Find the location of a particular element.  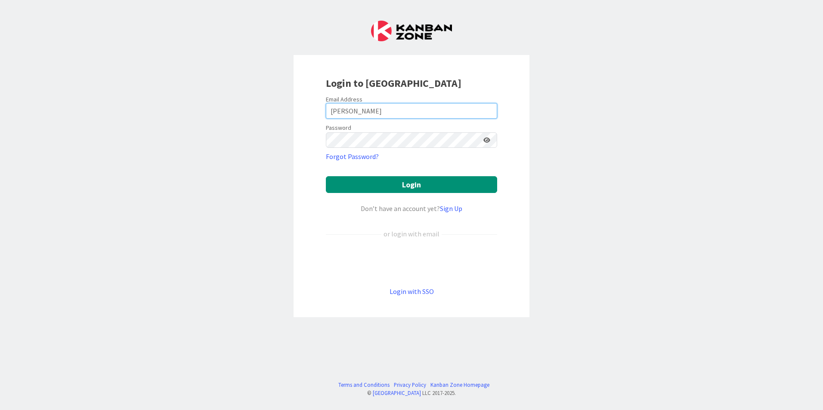

a: Sign Up is located at coordinates (451, 209).